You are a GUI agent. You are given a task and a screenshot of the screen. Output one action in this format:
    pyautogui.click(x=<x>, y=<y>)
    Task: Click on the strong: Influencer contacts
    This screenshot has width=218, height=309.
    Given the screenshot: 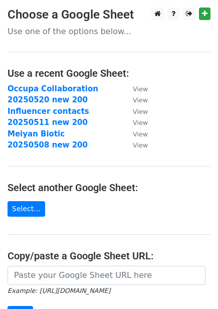 What is the action you would take?
    pyautogui.click(x=48, y=111)
    